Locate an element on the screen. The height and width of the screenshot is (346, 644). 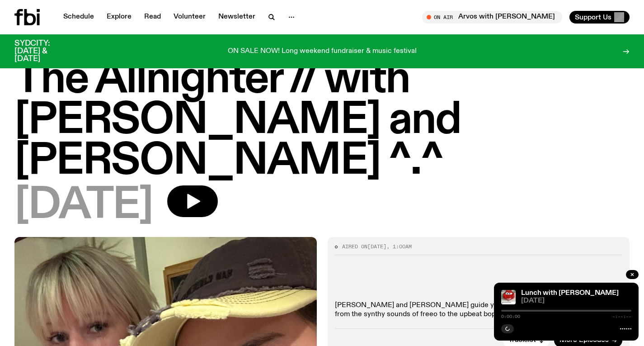
a: Read is located at coordinates (152, 17).